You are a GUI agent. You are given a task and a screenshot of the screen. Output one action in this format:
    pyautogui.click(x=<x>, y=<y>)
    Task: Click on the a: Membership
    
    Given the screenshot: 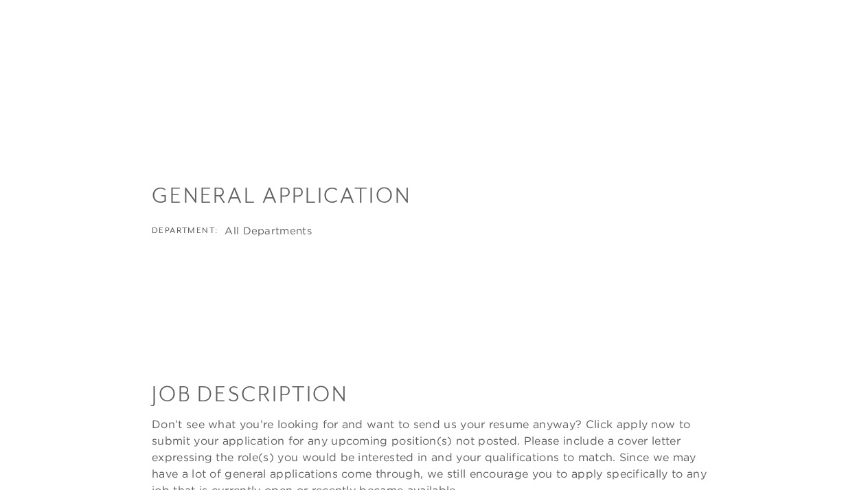 What is the action you would take?
    pyautogui.click(x=444, y=64)
    